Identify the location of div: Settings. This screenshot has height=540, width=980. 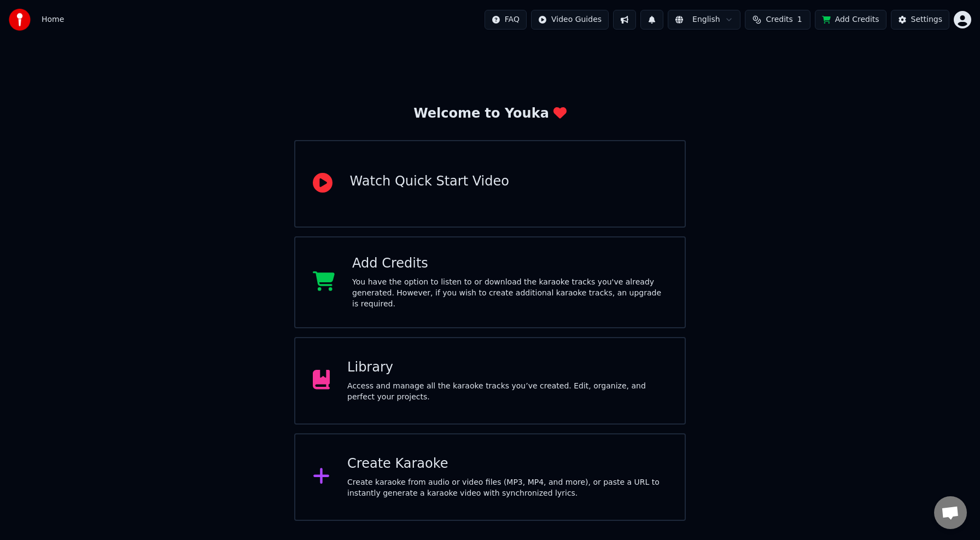
(926, 20).